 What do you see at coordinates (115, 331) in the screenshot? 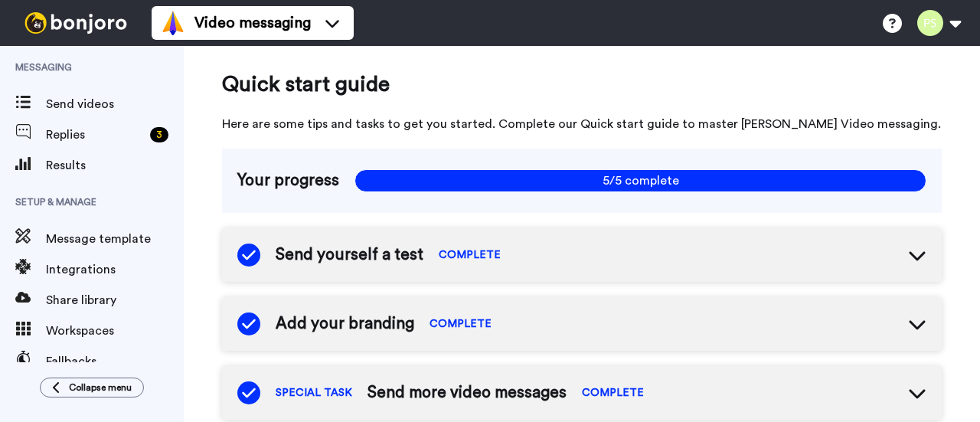
I see `span: Workspaces` at bounding box center [115, 331].